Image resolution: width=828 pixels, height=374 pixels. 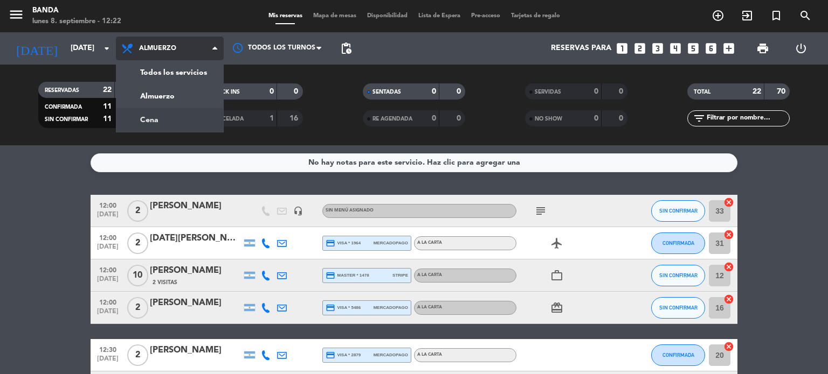 What do you see at coordinates (298, 211) in the screenshot?
I see `i: headset_mic` at bounding box center [298, 211].